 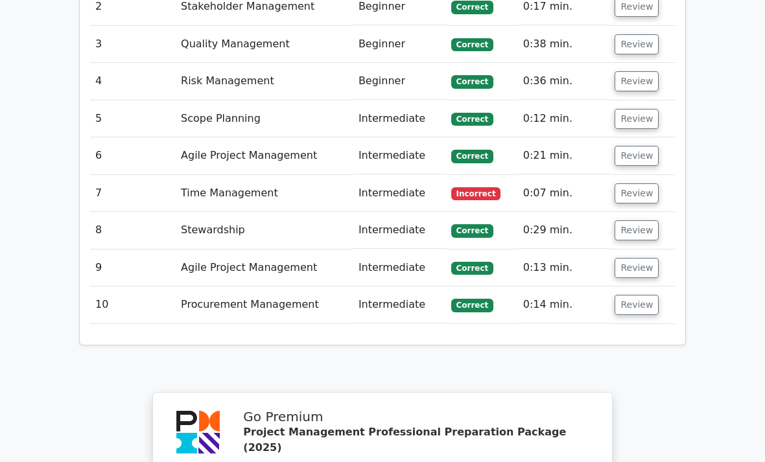 What do you see at coordinates (564, 156) in the screenshot?
I see `td: 0:21 min.` at bounding box center [564, 156].